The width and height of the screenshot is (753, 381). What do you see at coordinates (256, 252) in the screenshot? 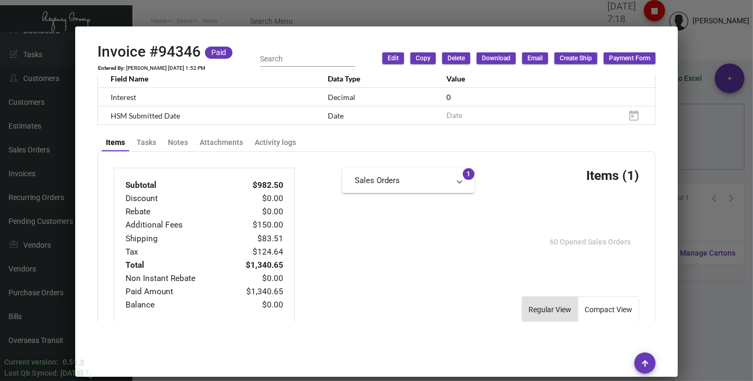
I see `td: $124.64` at bounding box center [256, 252].